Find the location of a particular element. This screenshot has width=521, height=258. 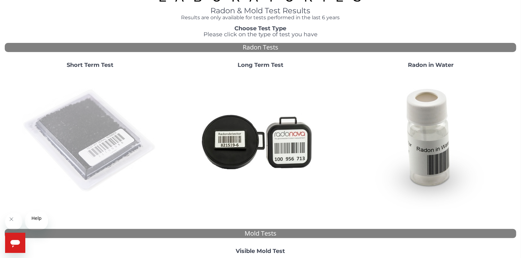

strong: Choose Test Type is located at coordinates (261, 28).